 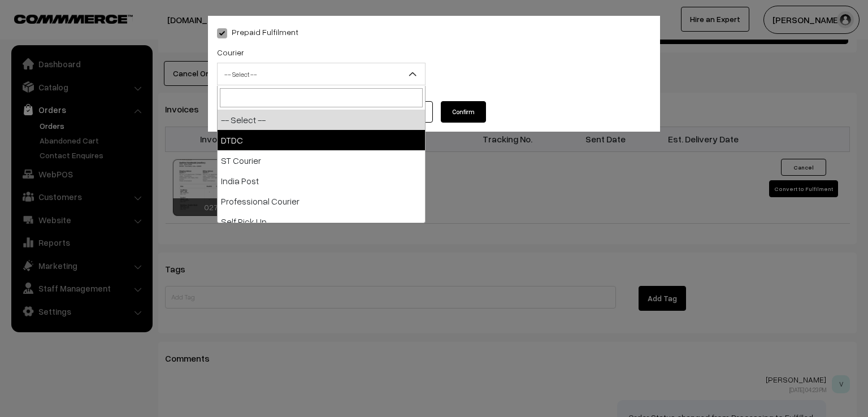 What do you see at coordinates (321, 74) in the screenshot?
I see `span: -- Select --` at bounding box center [321, 74].